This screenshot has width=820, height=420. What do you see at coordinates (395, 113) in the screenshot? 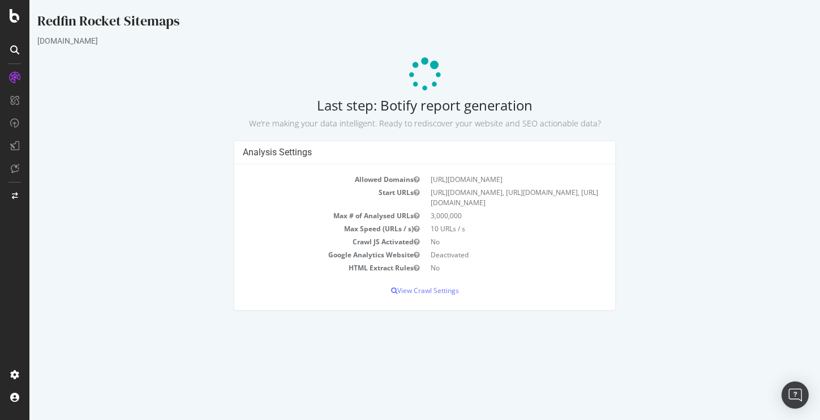
I see `h2: Last step: Botify report generation` at bounding box center [395, 113].